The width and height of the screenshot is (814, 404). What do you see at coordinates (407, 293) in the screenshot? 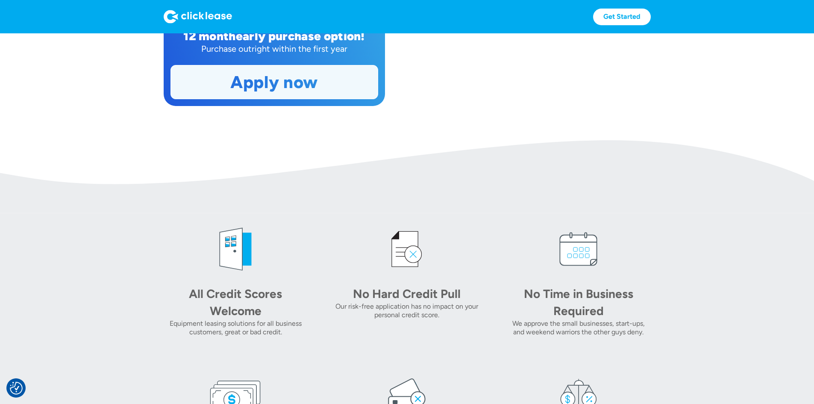
I see `div: No Hard Credit Pull` at bounding box center [407, 293].